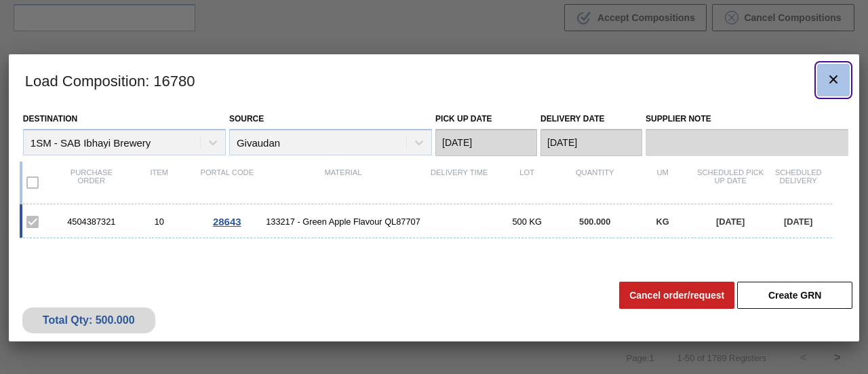 This screenshot has width=868, height=374. Describe the element at coordinates (227, 221) in the screenshot. I see `div: Go to Order` at that location.